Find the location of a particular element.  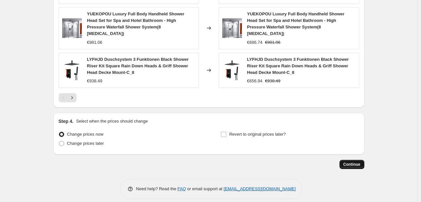

span: Revert to original prices later? is located at coordinates (257, 134).